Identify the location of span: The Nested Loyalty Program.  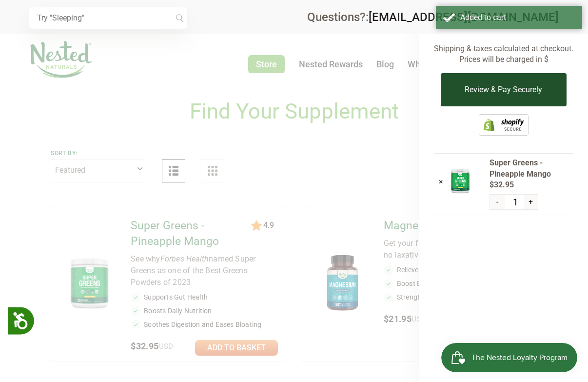
(78, 15).